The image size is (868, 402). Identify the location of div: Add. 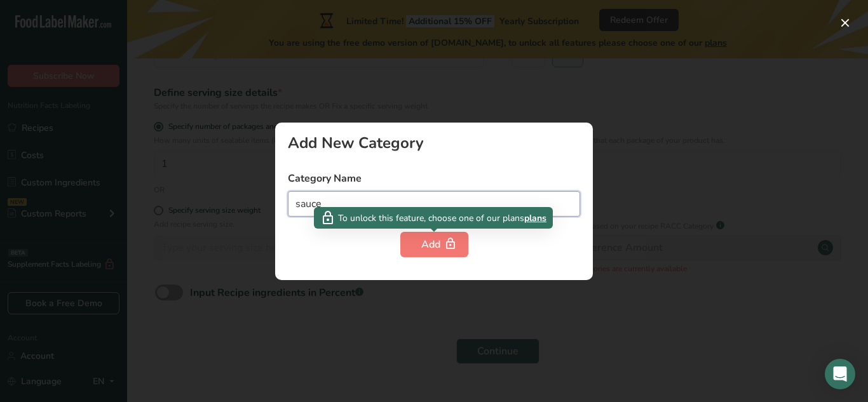
(434, 244).